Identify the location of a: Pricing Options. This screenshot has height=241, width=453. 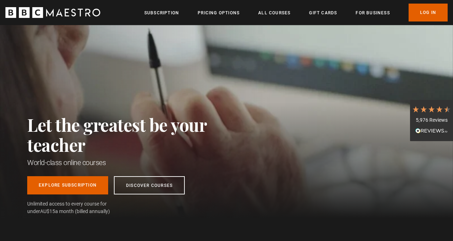
(219, 13).